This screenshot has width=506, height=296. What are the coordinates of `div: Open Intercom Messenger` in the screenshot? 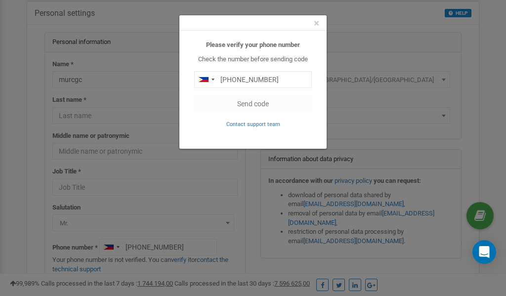 It's located at (484, 252).